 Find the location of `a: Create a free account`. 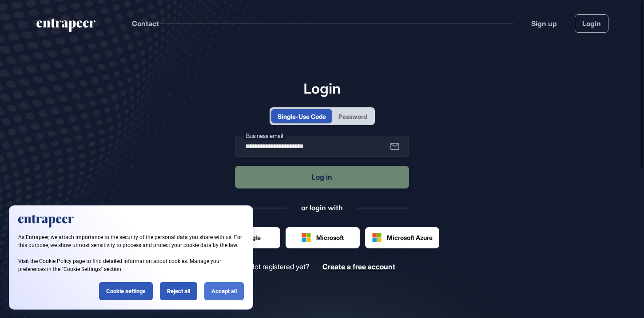

a: Create a free account is located at coordinates (358, 267).